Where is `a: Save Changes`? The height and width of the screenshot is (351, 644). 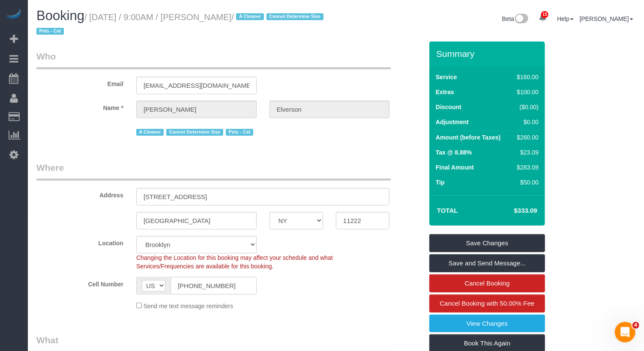
a: Save Changes is located at coordinates (488, 243).